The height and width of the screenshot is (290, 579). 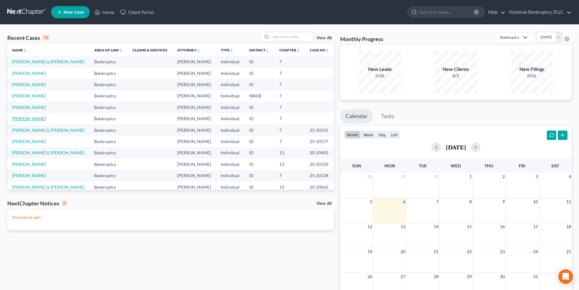 I want to click on span: 17, so click(x=536, y=227).